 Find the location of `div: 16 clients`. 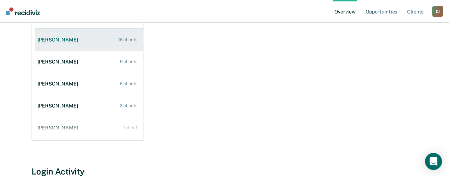

div: 16 clients is located at coordinates (128, 40).